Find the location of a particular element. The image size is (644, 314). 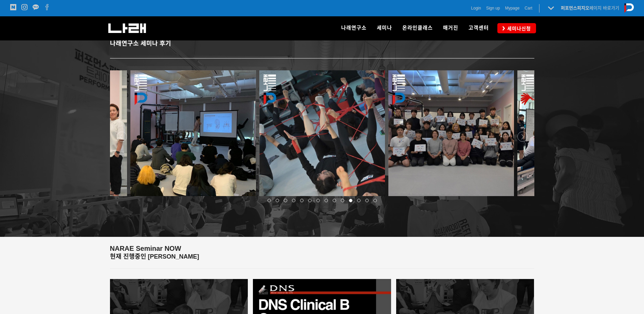

a: 세미나신청 is located at coordinates (516, 28).